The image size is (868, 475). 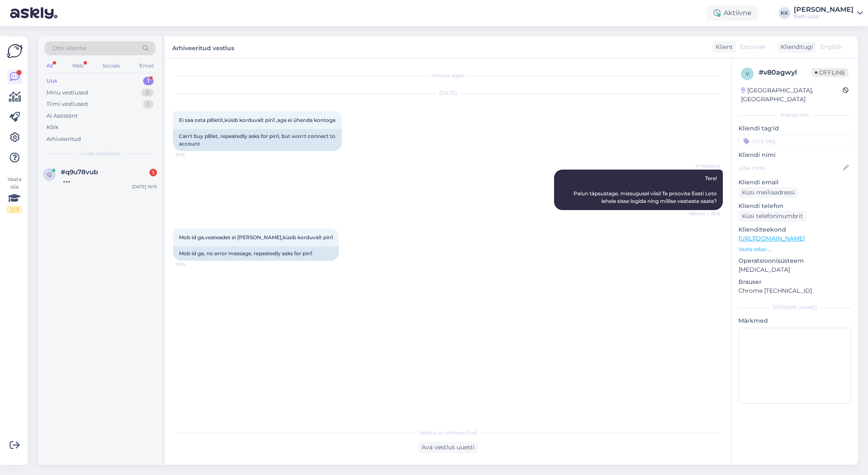 What do you see at coordinates (753, 47) in the screenshot?
I see `span: Estonian` at bounding box center [753, 47].